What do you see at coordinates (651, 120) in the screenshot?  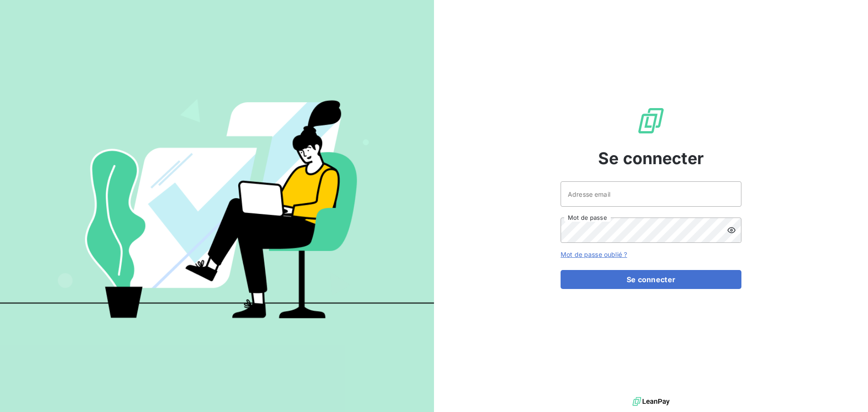 I see `img: Logo LeanPay` at bounding box center [651, 120].